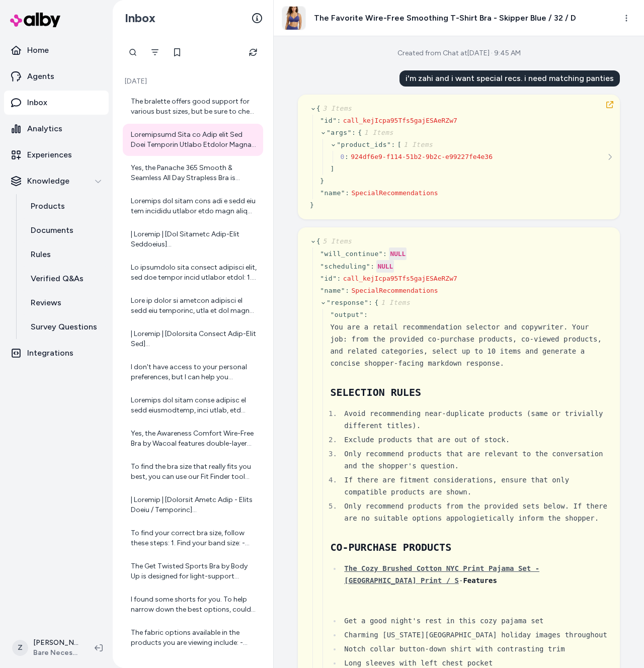 The image size is (644, 668). What do you see at coordinates (56, 50) in the screenshot?
I see `a: Home` at bounding box center [56, 50].